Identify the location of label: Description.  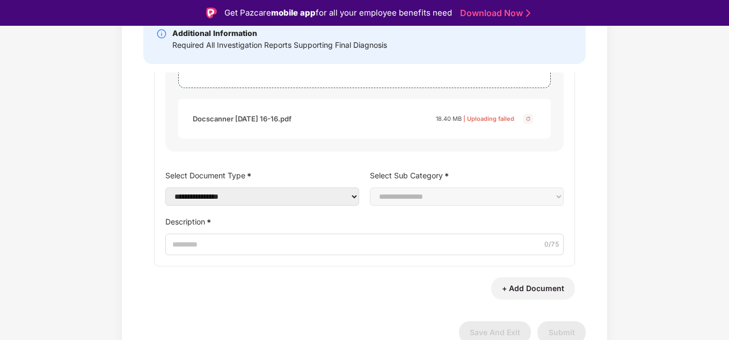
(365, 221).